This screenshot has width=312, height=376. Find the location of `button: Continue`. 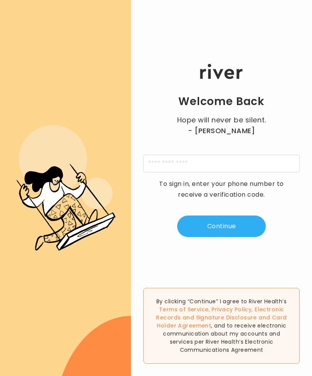

button: Continue is located at coordinates (221, 226).